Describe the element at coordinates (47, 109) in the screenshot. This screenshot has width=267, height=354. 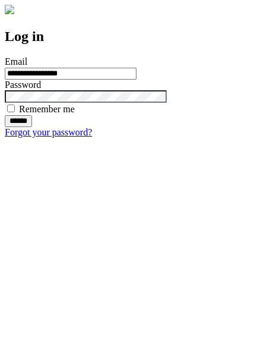
I see `label: Remember me` at that location.